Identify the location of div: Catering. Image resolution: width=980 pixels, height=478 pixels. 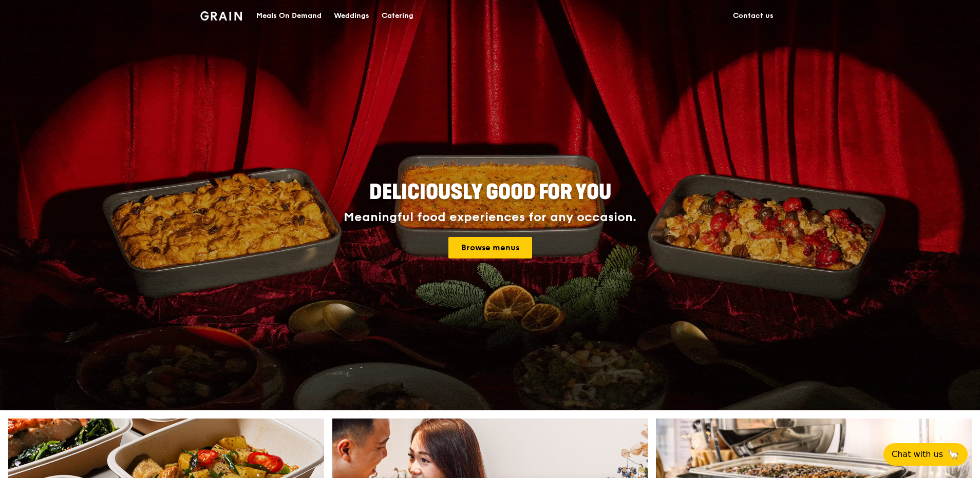
(398, 16).